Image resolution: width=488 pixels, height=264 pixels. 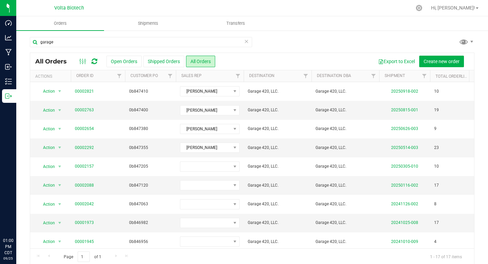 What do you see at coordinates (69, 8) in the screenshot?
I see `span: Volta Biotech` at bounding box center [69, 8].